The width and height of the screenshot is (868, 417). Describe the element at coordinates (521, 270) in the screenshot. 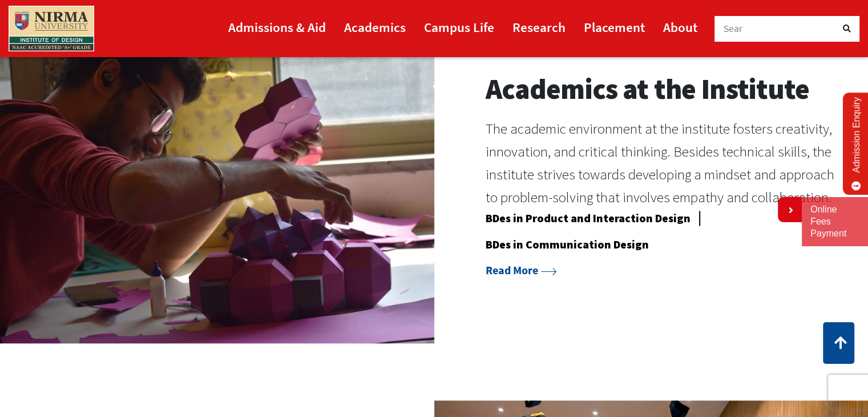

I see `a: Read More` at that location.